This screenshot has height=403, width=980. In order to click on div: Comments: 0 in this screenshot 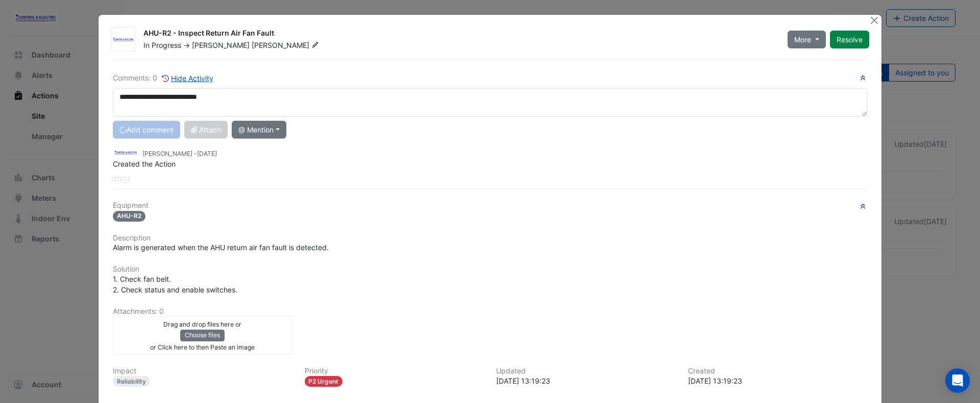, I will do `click(163, 78)`.